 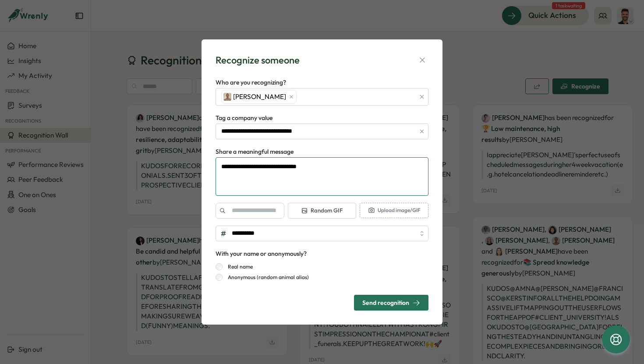 What do you see at coordinates (322, 211) in the screenshot?
I see `button: Random GIF` at bounding box center [322, 211].